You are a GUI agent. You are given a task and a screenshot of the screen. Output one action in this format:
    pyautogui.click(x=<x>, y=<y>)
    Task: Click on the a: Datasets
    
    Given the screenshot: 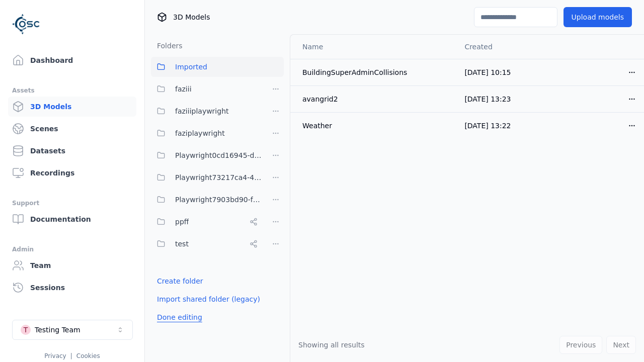 What is the action you would take?
    pyautogui.click(x=72, y=151)
    